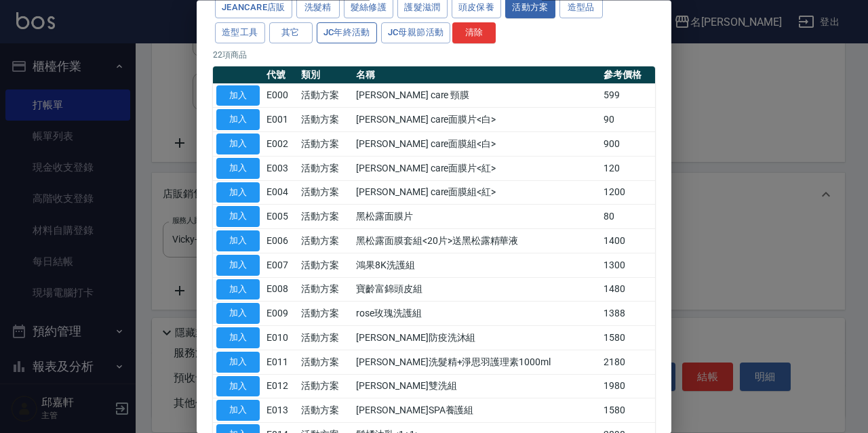  What do you see at coordinates (627, 363) in the screenshot?
I see `td: 2180` at bounding box center [627, 363].